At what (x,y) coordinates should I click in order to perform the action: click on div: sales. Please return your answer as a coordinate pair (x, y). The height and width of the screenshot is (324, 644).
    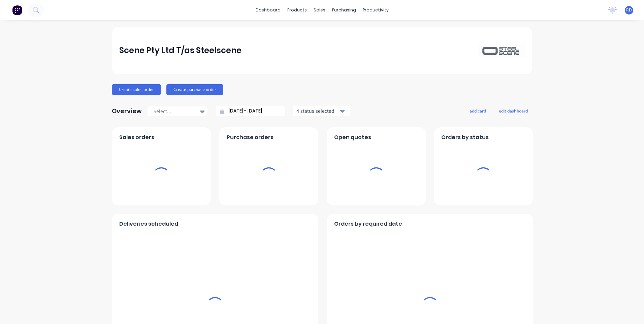
    Looking at the image, I should click on (319, 10).